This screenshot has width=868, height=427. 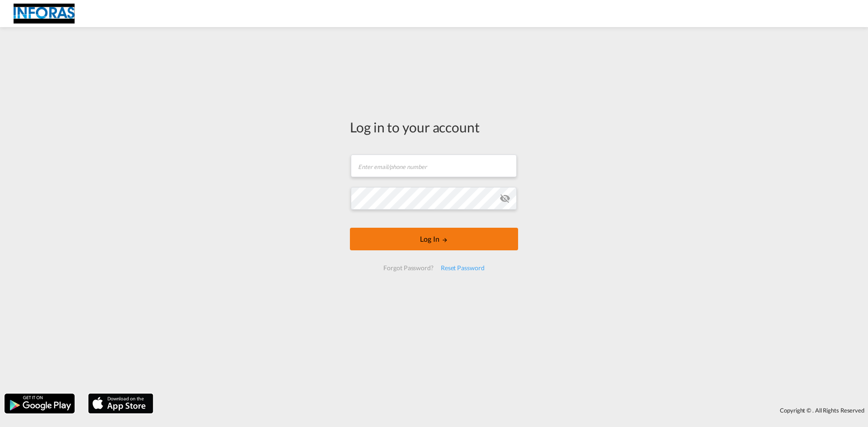 What do you see at coordinates (463, 268) in the screenshot?
I see `div: Reset Password` at bounding box center [463, 268].